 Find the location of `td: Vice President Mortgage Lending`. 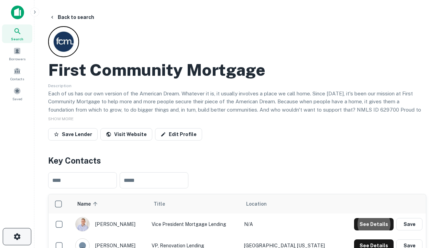

td: Vice President Mortgage Lending is located at coordinates (194, 224).